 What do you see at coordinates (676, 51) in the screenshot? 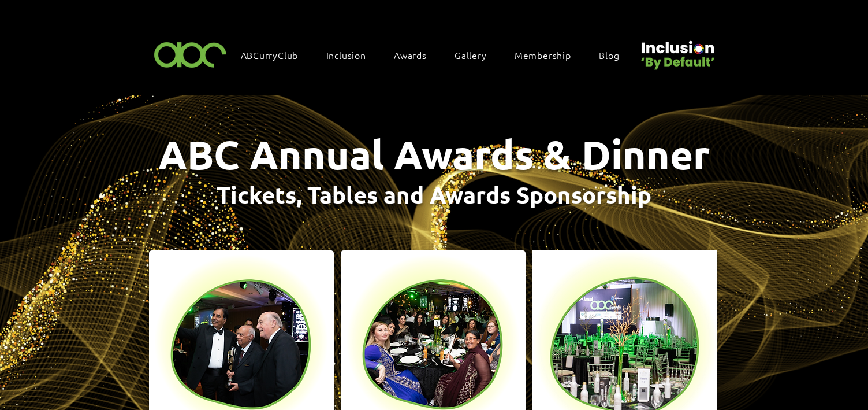
I see `img: Untitled design (22).png` at bounding box center [676, 51].